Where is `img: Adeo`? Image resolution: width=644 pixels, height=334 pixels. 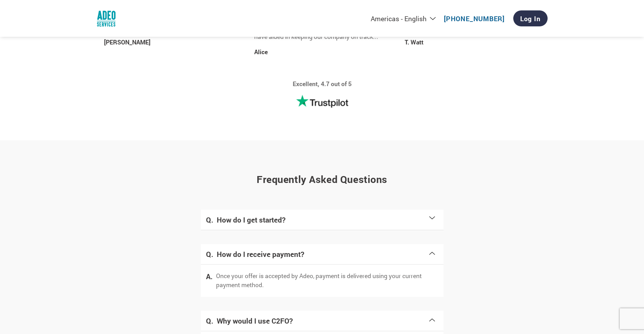 img: Adeo is located at coordinates (106, 18).